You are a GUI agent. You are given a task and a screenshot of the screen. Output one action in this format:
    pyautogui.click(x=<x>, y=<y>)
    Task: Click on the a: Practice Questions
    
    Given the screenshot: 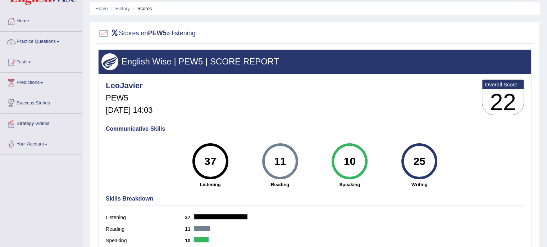 What is the action you would take?
    pyautogui.click(x=41, y=41)
    